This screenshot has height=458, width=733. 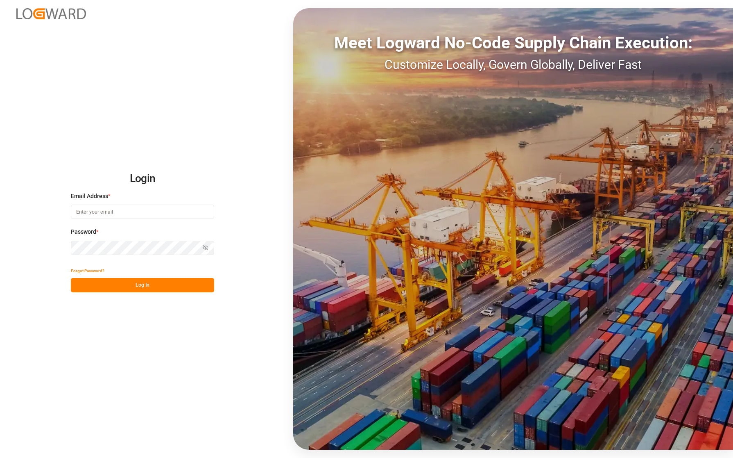 What do you see at coordinates (513, 43) in the screenshot?
I see `div: Meet Logward No-Code Supply Chain Execution:` at bounding box center [513, 43].